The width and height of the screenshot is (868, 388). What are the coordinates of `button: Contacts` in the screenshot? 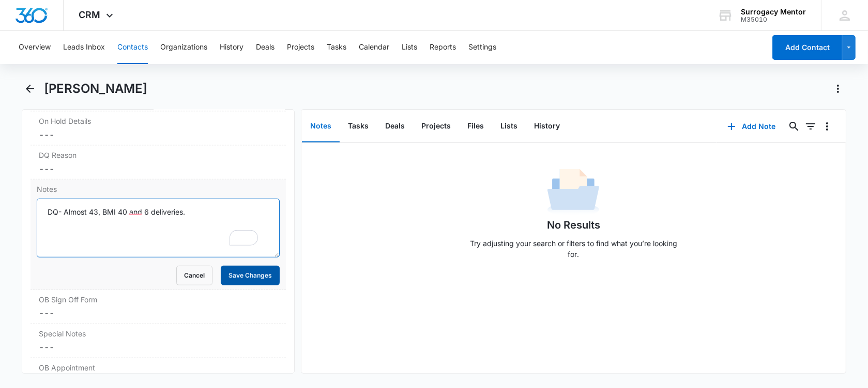 It's located at (132, 48).